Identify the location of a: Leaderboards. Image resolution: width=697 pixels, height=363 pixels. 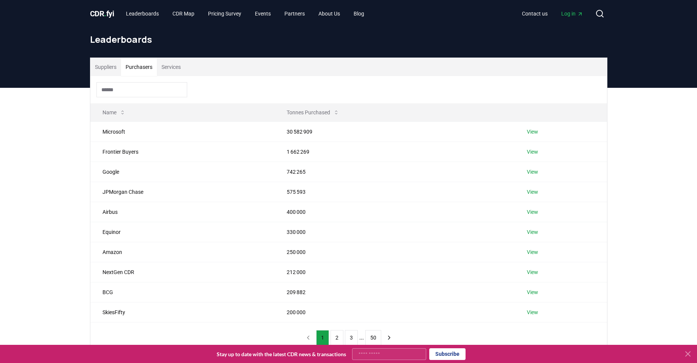
(142, 14).